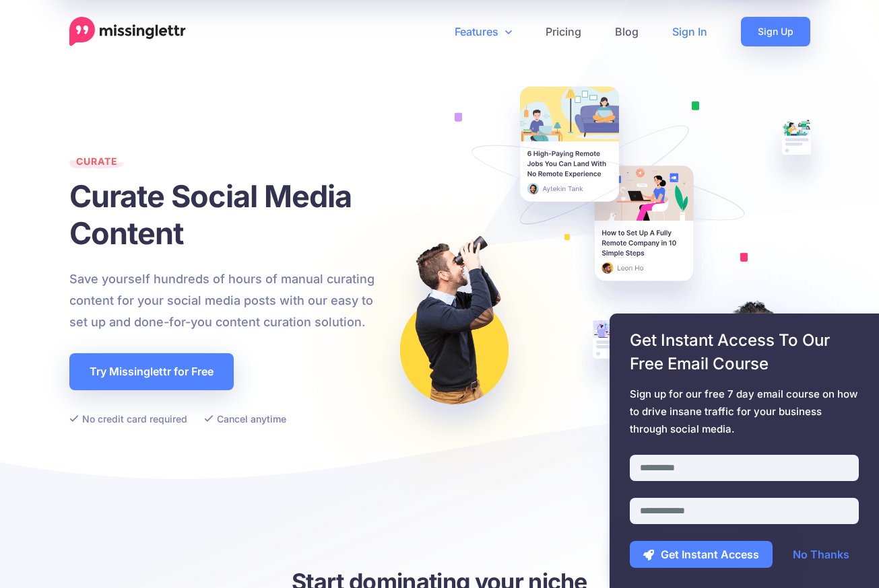 The image size is (879, 588). What do you see at coordinates (744, 412) in the screenshot?
I see `span: Sign up for our free 7 day email course on how to drive insane traffic for your business through ...` at bounding box center [744, 412].